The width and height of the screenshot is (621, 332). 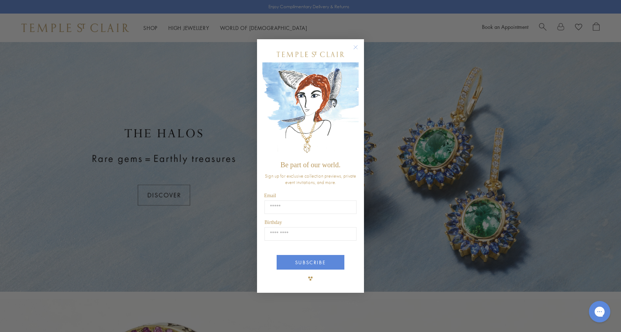 What do you see at coordinates (359, 51) in the screenshot?
I see `button: Close dialog` at bounding box center [359, 51].